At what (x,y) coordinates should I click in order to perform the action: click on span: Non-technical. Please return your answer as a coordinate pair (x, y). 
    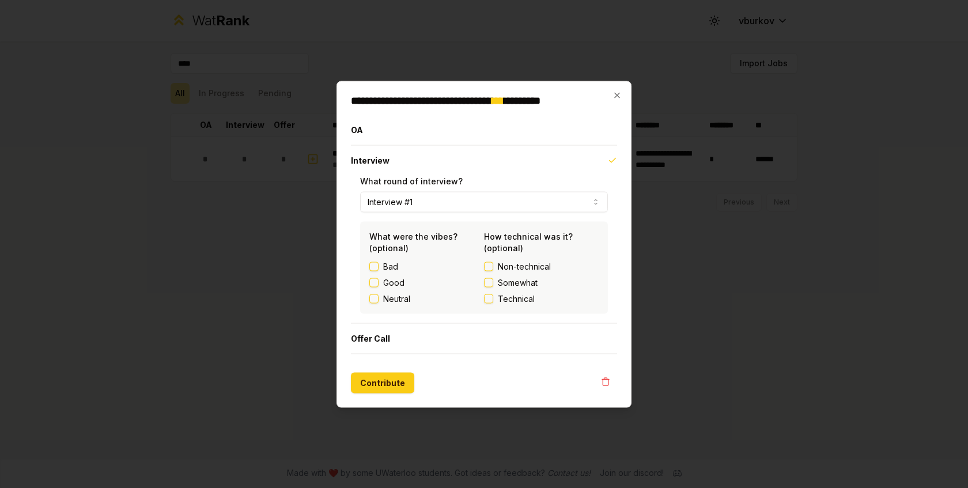
    Looking at the image, I should click on (524, 266).